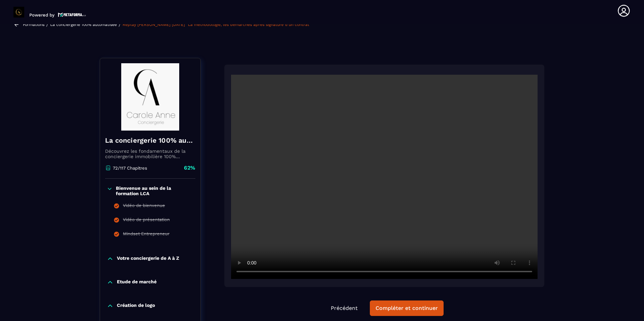 The image size is (644, 321). I want to click on p: Découvrez les fondamentaux de la conciergerie immobilière 100% automatisée. Cette formation est c..., so click(150, 154).